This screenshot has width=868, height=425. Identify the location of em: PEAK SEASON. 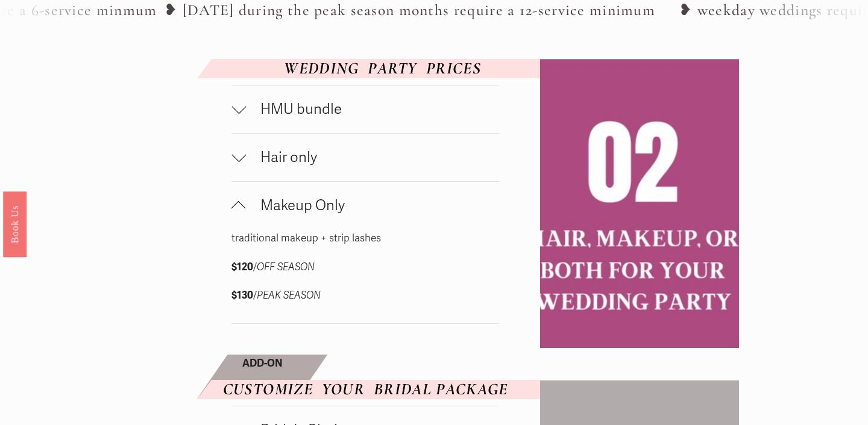
(289, 295).